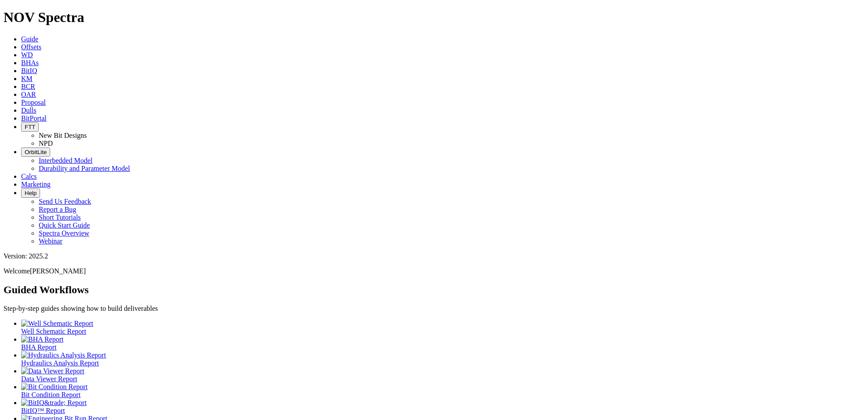 The image size is (841, 420). What do you see at coordinates (54, 387) in the screenshot?
I see `img: Bit Condition Report` at bounding box center [54, 387].